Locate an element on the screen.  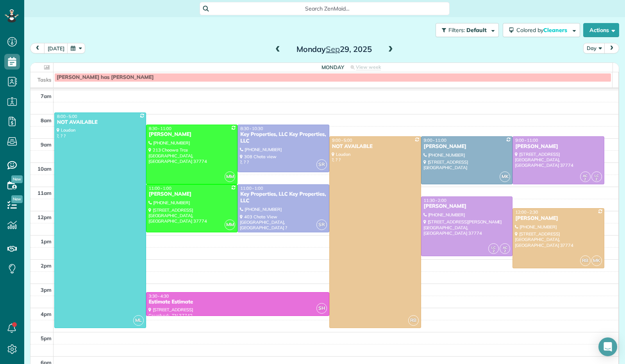
span: Monday is located at coordinates (333, 67).